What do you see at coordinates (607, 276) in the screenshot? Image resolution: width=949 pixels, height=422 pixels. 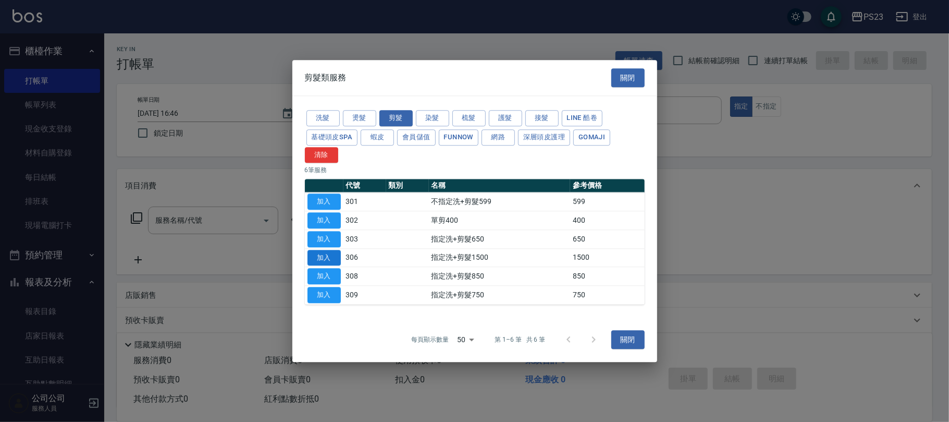 I see `td: 850` at bounding box center [607, 276].